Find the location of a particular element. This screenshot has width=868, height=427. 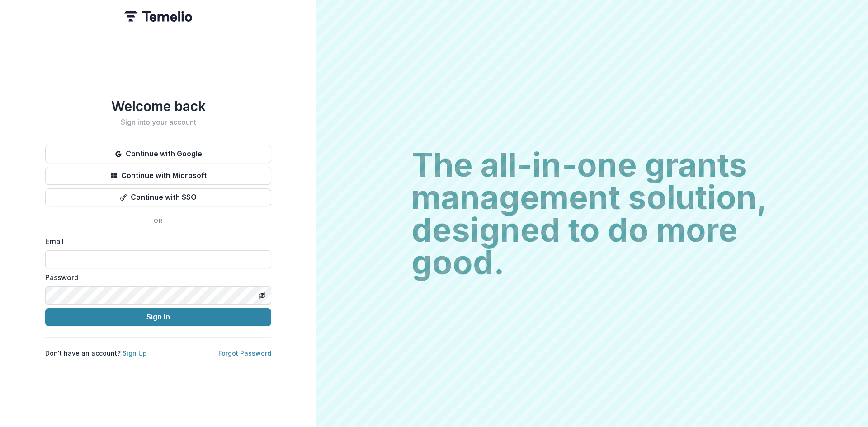

a: Sign Up is located at coordinates (135, 353).